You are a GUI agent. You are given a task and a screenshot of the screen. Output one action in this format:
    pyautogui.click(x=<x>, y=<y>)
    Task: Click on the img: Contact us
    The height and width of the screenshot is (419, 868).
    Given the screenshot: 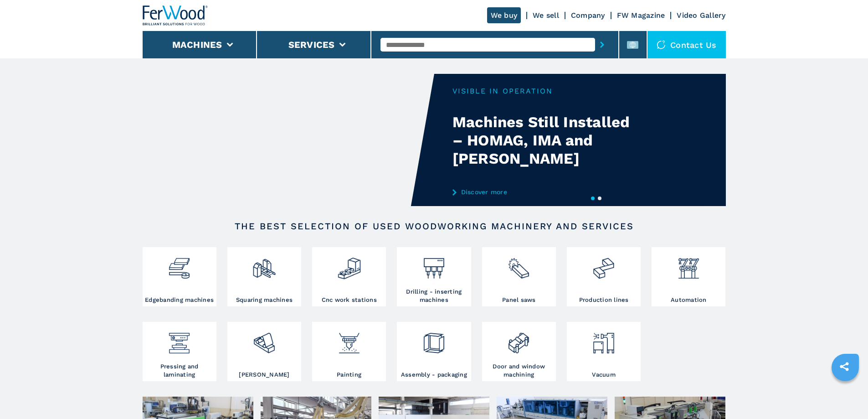 What is the action you would take?
    pyautogui.click(x=662, y=45)
    